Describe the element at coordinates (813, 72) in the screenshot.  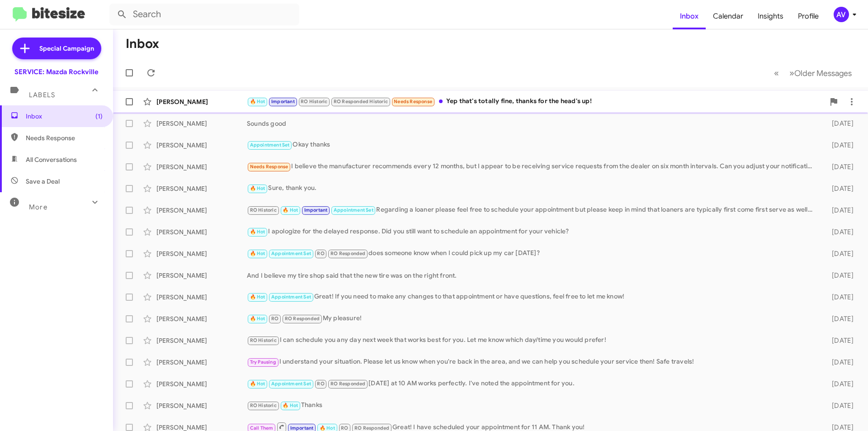
I see `nav: Page navigation example` at that location.